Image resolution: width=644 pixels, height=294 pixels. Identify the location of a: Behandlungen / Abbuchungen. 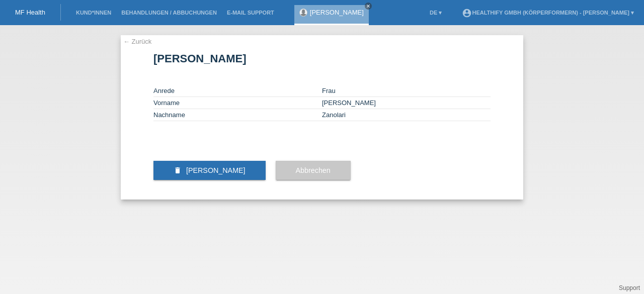
(169, 13).